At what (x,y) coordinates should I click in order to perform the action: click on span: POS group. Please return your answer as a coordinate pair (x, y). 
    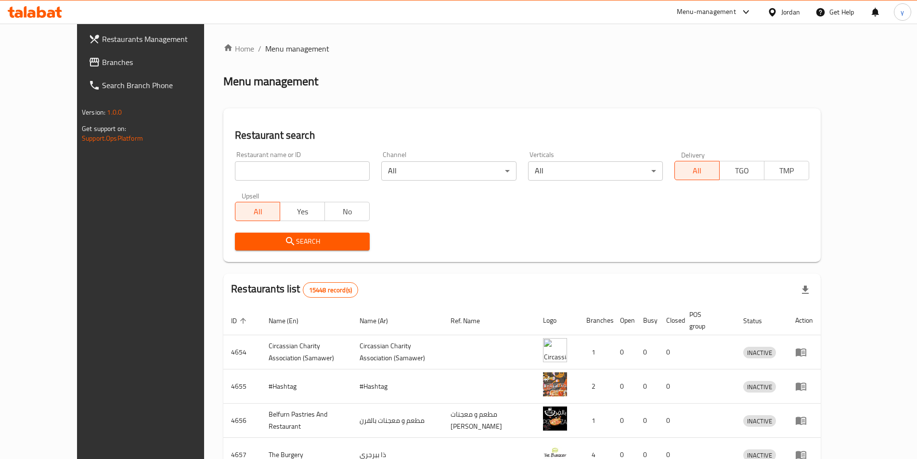
    Looking at the image, I should click on (707, 320).